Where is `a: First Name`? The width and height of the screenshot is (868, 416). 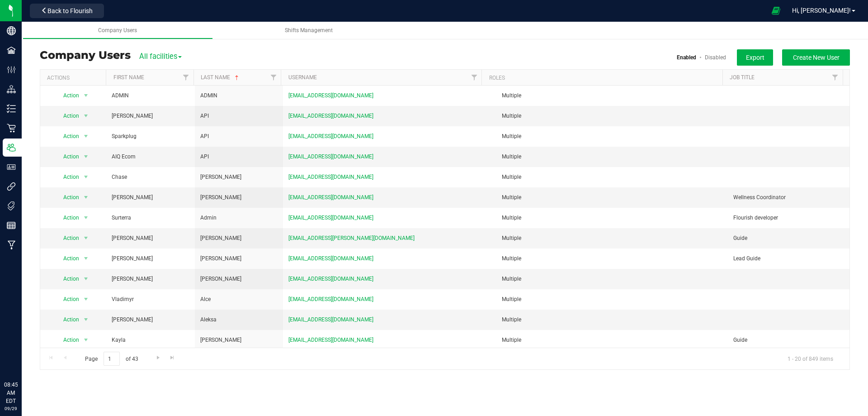 a: First Name is located at coordinates (129, 77).